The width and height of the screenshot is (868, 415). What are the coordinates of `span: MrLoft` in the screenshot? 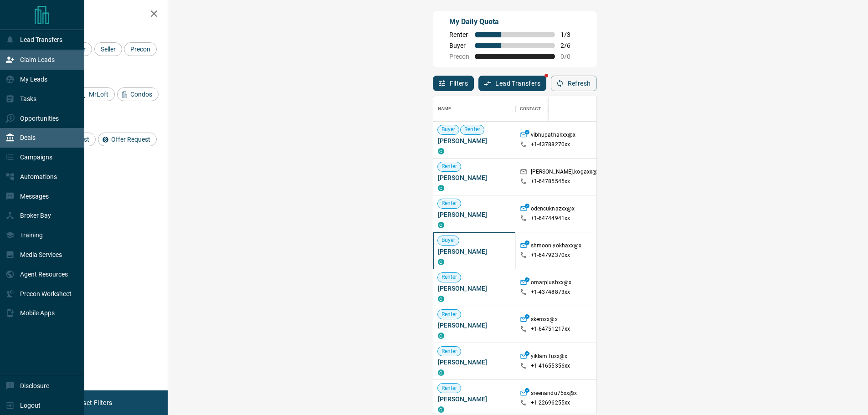 It's located at (98, 94).